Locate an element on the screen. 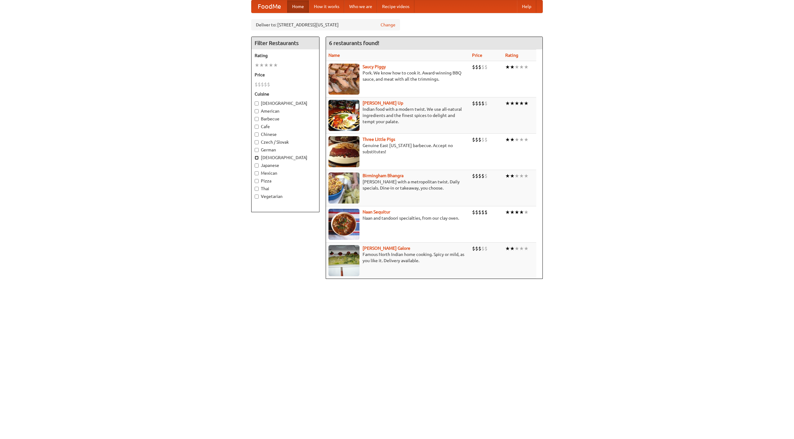 This screenshot has width=794, height=439. a: How it works is located at coordinates (327, 7).